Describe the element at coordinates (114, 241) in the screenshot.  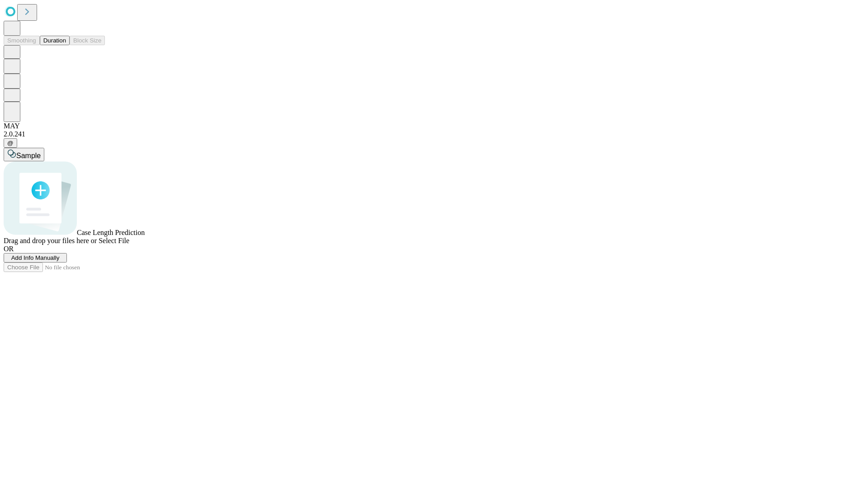
I see `span: Select File` at that location.